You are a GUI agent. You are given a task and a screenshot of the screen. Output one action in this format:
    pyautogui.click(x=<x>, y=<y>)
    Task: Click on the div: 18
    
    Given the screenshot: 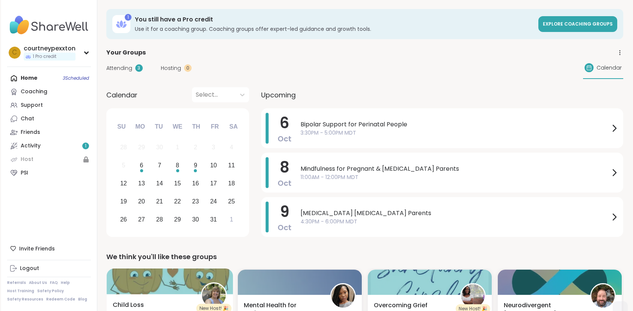 What is the action you would take?
    pyautogui.click(x=232, y=183)
    